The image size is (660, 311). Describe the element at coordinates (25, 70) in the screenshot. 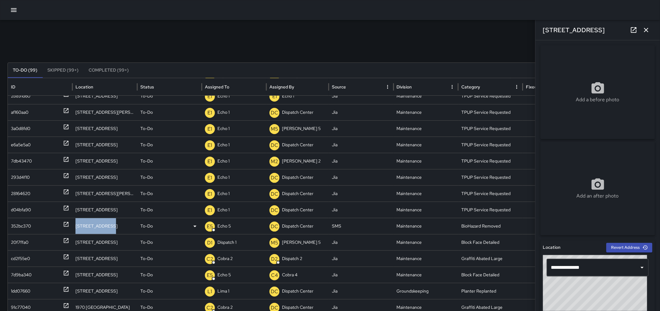

I see `button: To-Do (99)` at that location.